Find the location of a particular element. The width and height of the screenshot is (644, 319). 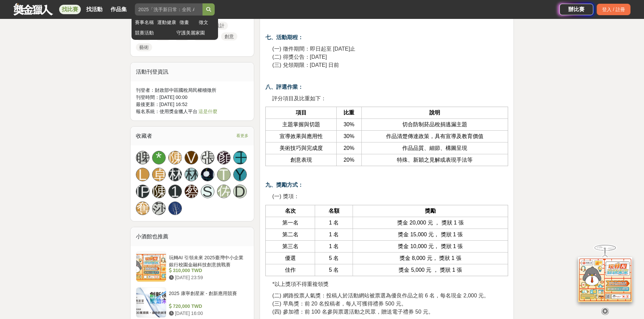

span: (三) 早鳥獎：前 20 名投稿者，每人可獲得禮券 500 元。 is located at coordinates (339, 304).